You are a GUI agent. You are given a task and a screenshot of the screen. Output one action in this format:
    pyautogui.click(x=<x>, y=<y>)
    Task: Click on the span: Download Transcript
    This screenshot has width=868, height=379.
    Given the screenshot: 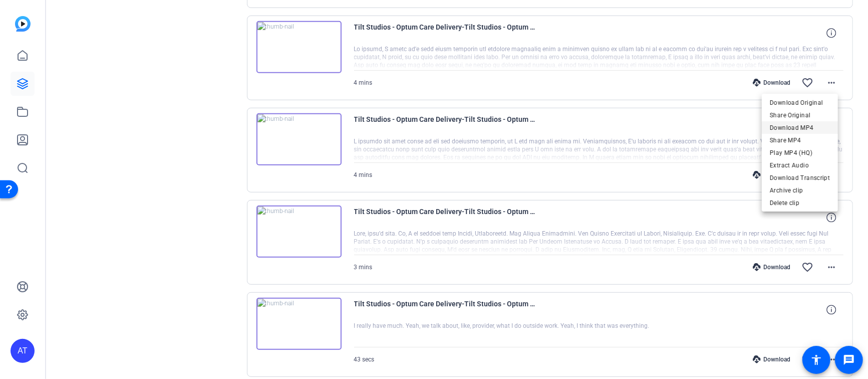 What is the action you would take?
    pyautogui.click(x=800, y=178)
    